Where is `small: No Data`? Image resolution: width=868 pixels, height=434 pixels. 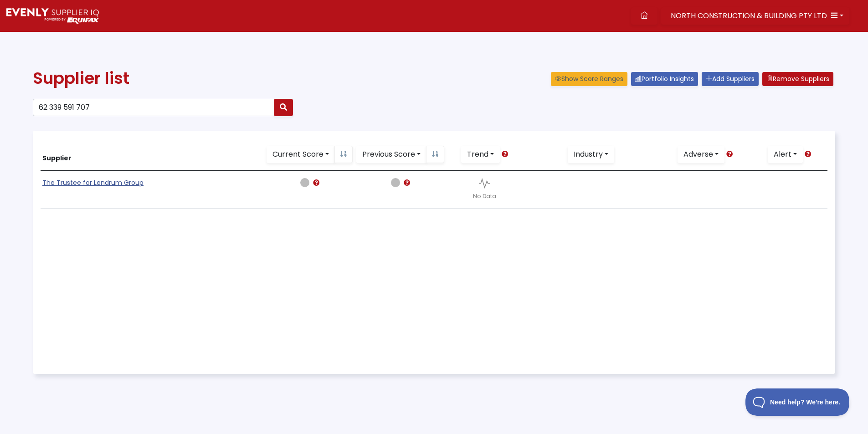 small: No Data is located at coordinates (484, 196).